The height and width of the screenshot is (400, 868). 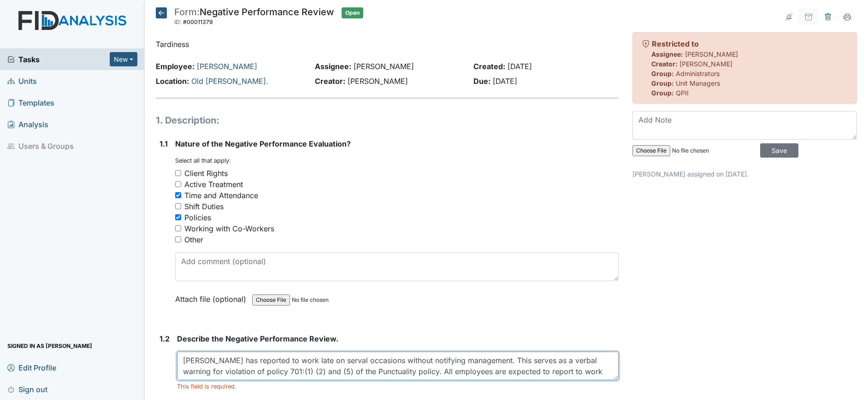 What do you see at coordinates (178, 239) in the screenshot?
I see `input: Other` at bounding box center [178, 239].